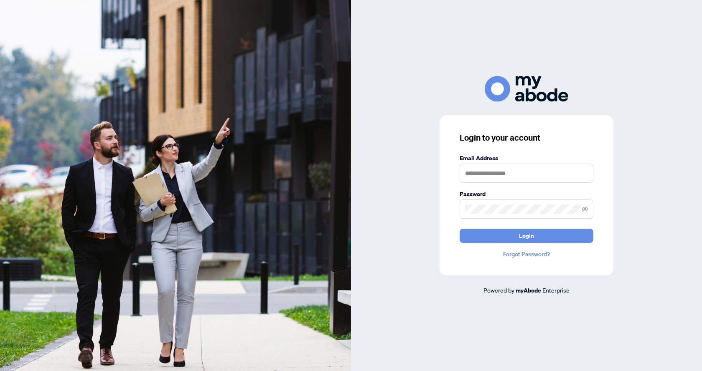 This screenshot has height=371, width=702. What do you see at coordinates (526, 89) in the screenshot?
I see `img: ma-logo` at bounding box center [526, 89].